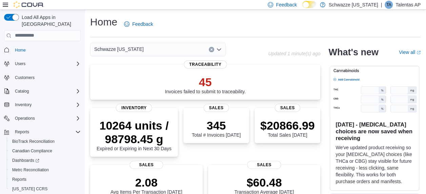 This screenshot has height=194, width=426. I want to click on p: 10264 units / 98798.45 g, so click(134, 132).